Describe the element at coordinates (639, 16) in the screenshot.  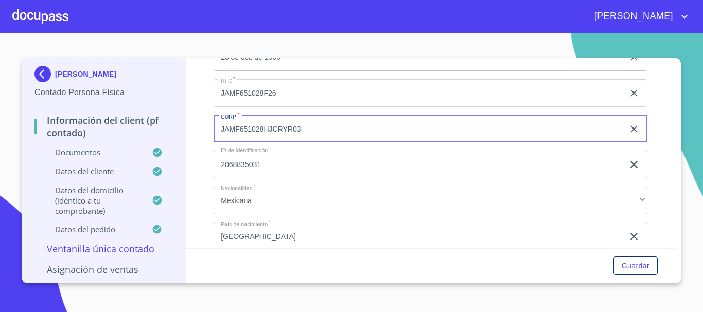
I see `button: account of current user` at that location.